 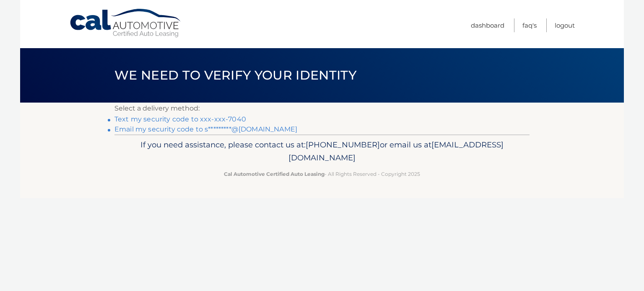 I want to click on p: Select a delivery method:, so click(x=322, y=108).